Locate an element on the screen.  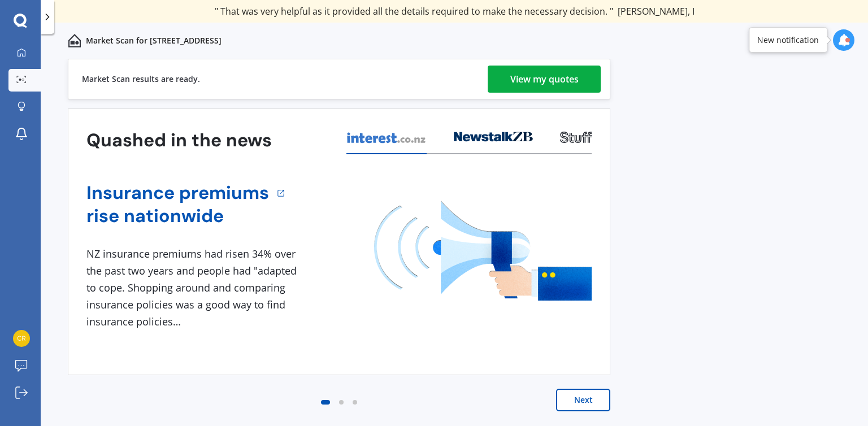
button: Next is located at coordinates (583, 400).